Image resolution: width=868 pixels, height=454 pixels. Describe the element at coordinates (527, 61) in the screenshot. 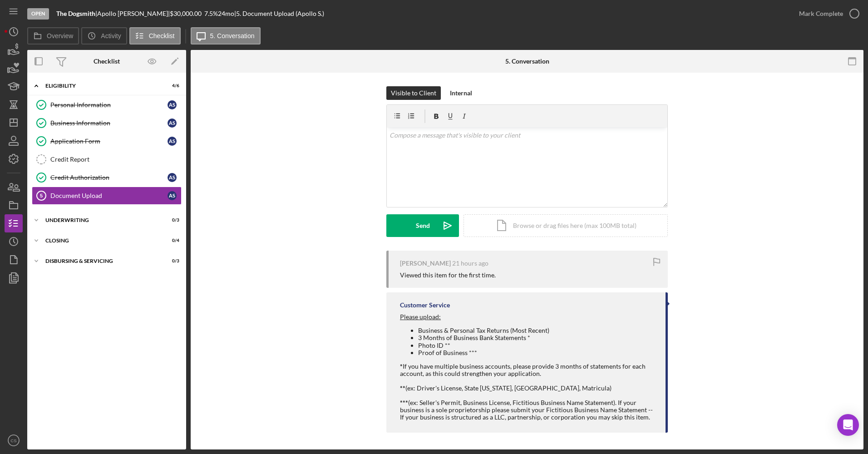

I see `div: 5. Conversation` at that location.